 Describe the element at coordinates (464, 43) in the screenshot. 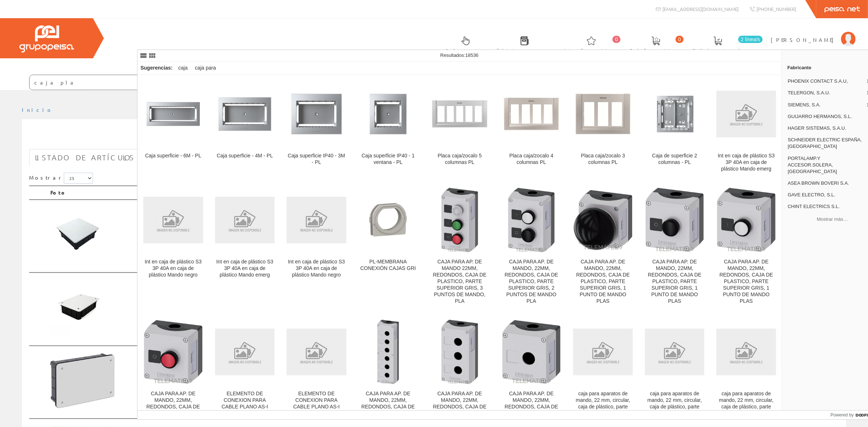

I see `a: Selectores` at that location.